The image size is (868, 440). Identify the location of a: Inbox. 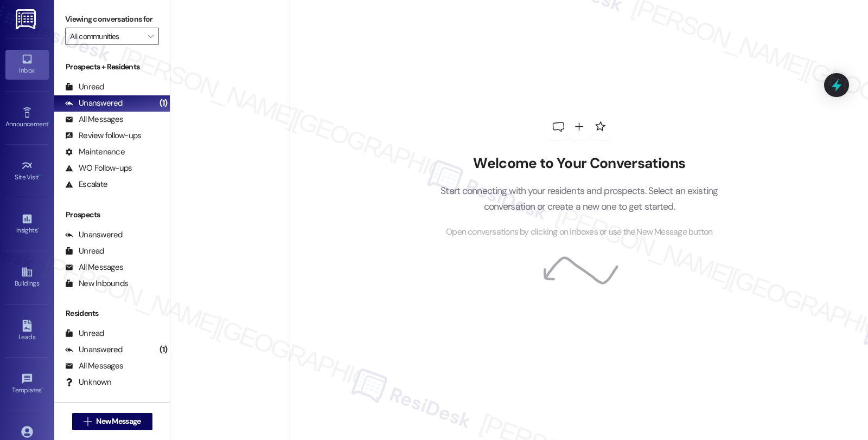
(27, 64).